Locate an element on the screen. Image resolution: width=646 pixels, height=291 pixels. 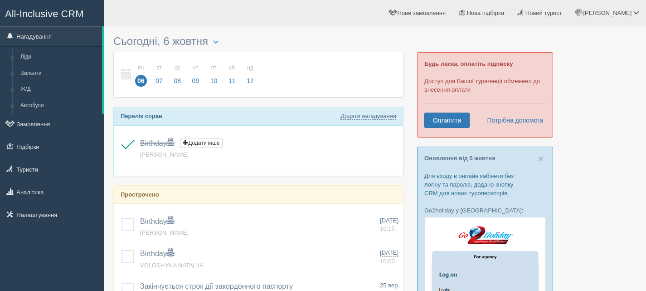
a: Потрібна допомога is located at coordinates (513, 120).